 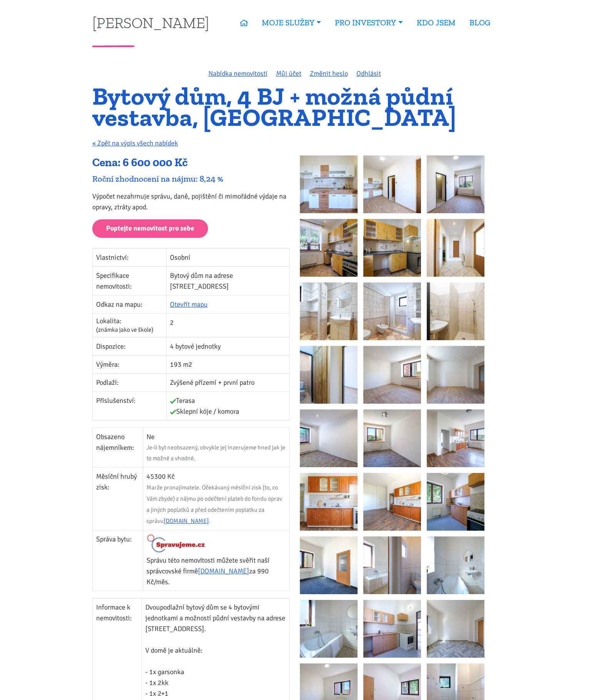 What do you see at coordinates (227, 346) in the screenshot?
I see `td: 4 bytové jednotky` at bounding box center [227, 346].